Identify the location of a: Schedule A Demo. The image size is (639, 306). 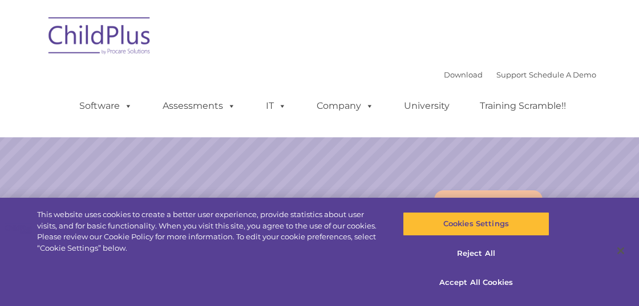
(562, 75).